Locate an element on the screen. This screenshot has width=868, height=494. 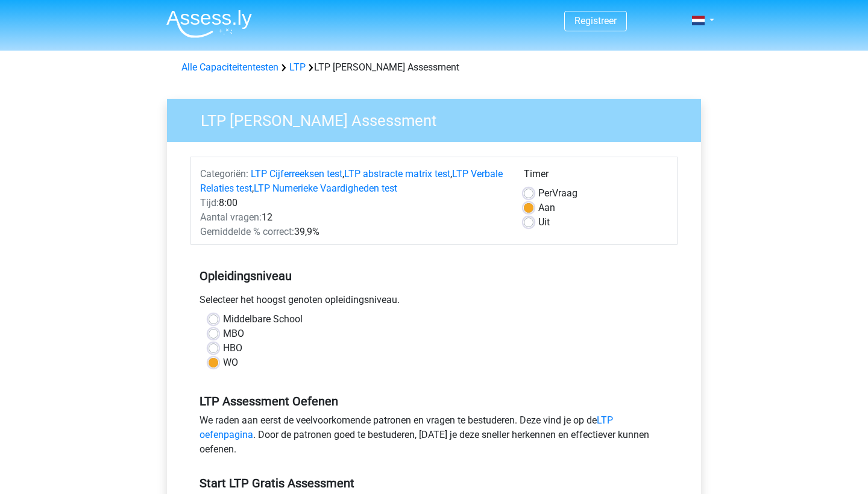
label: Aan is located at coordinates (546, 208).